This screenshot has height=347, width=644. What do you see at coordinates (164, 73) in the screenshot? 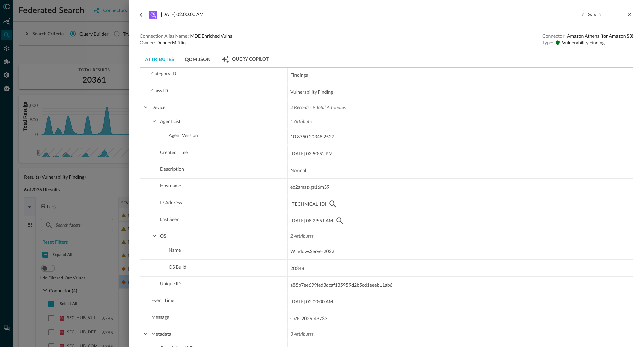
I see `span: Category ID` at bounding box center [164, 73].